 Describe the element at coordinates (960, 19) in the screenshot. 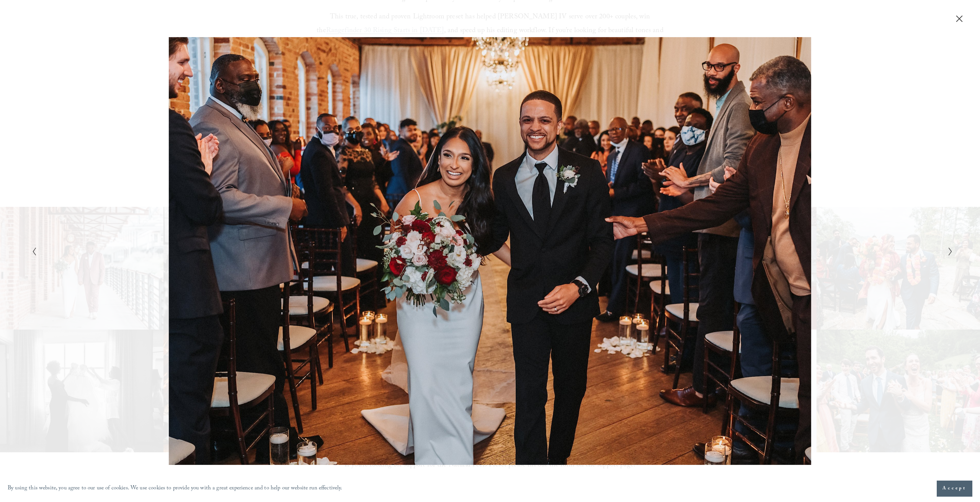

I see `button: Close` at that location.